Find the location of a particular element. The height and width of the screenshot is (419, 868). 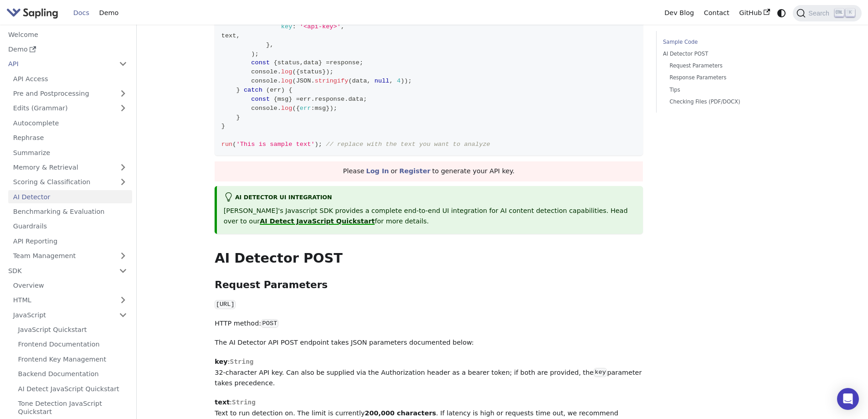

span: response is located at coordinates (345, 62).